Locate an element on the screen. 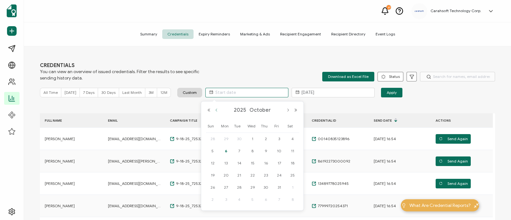 Image resolution: width=511 pixels, height=220 pixels. div: CAMPAIGN TITLE is located at coordinates (196, 120).